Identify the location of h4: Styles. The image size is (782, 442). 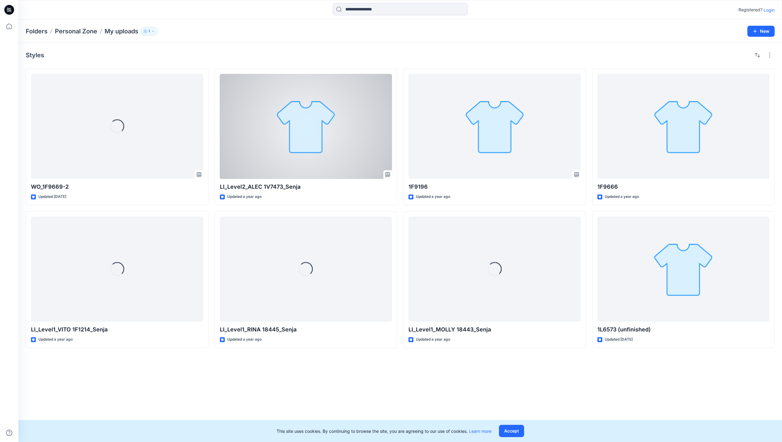
(35, 55).